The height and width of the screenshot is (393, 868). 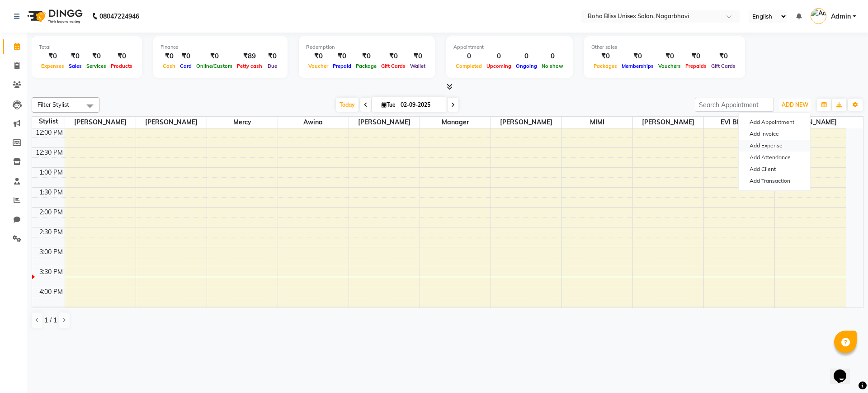 What do you see at coordinates (122, 66) in the screenshot?
I see `span: Products` at bounding box center [122, 66].